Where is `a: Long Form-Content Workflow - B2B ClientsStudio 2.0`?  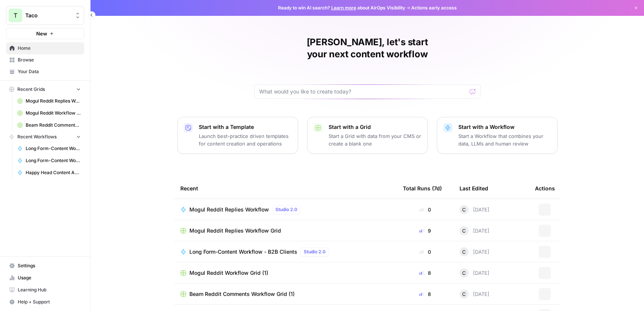 a: Long Form-Content Workflow - B2B ClientsStudio 2.0 is located at coordinates (286, 252).